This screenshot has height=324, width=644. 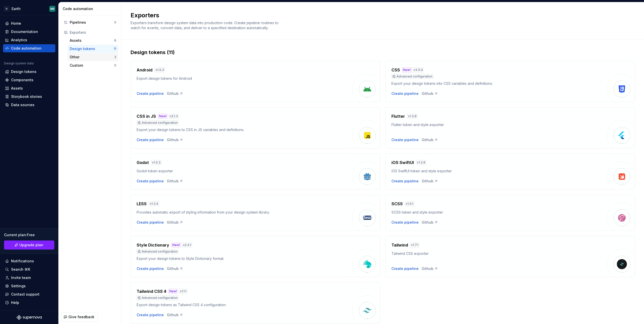 I want to click on h4: Flutter, so click(x=398, y=116).